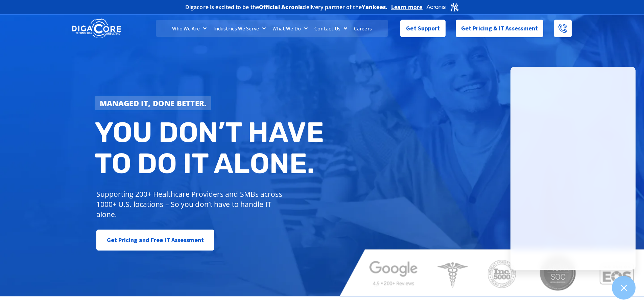 This screenshot has width=644, height=308. Describe the element at coordinates (375, 7) in the screenshot. I see `b: Yankees.` at that location.